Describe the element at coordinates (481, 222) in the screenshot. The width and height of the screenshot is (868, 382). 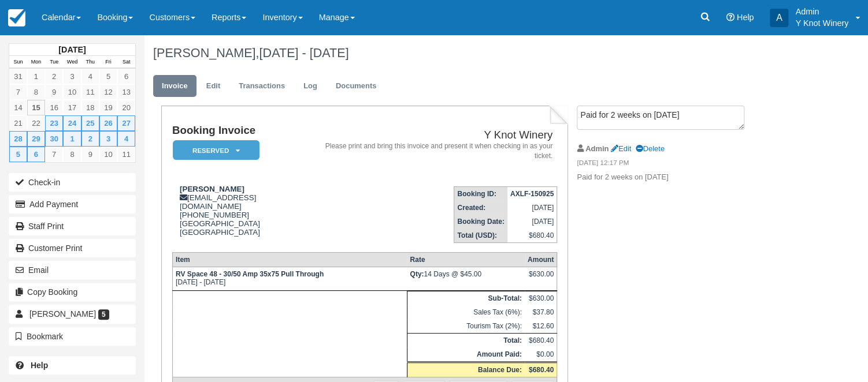
I see `th: Booking Date:` at that location.